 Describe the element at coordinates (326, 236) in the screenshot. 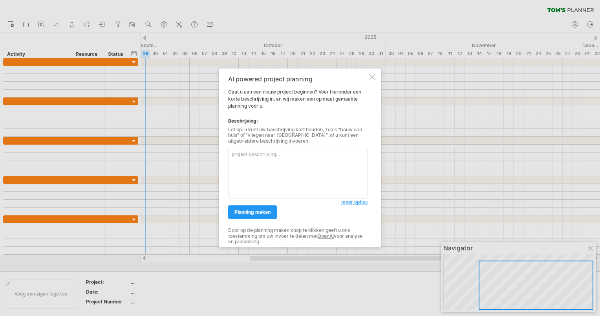

I see `a: OpenAI` at that location.